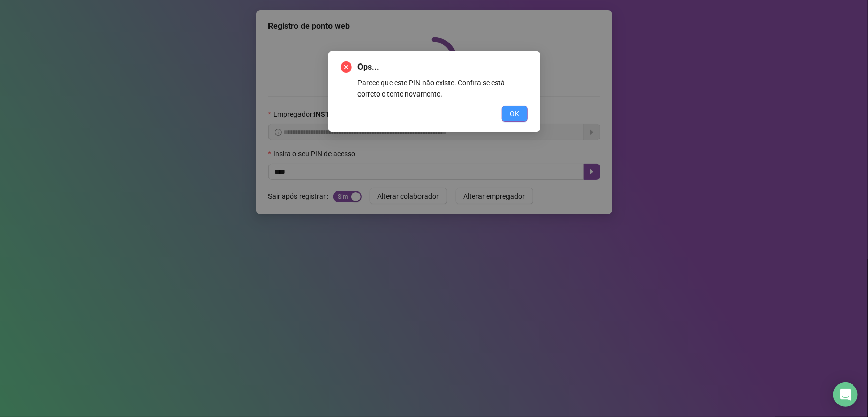  I want to click on span: close-circle, so click(346, 67).